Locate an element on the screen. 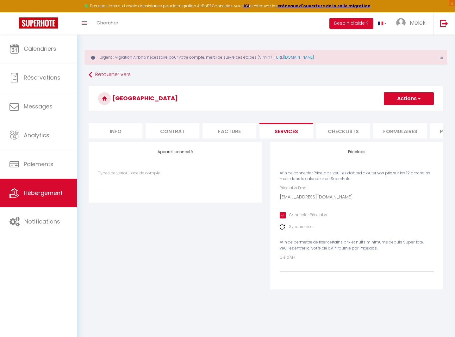  label: Pricelabs Email is located at coordinates (294, 188).